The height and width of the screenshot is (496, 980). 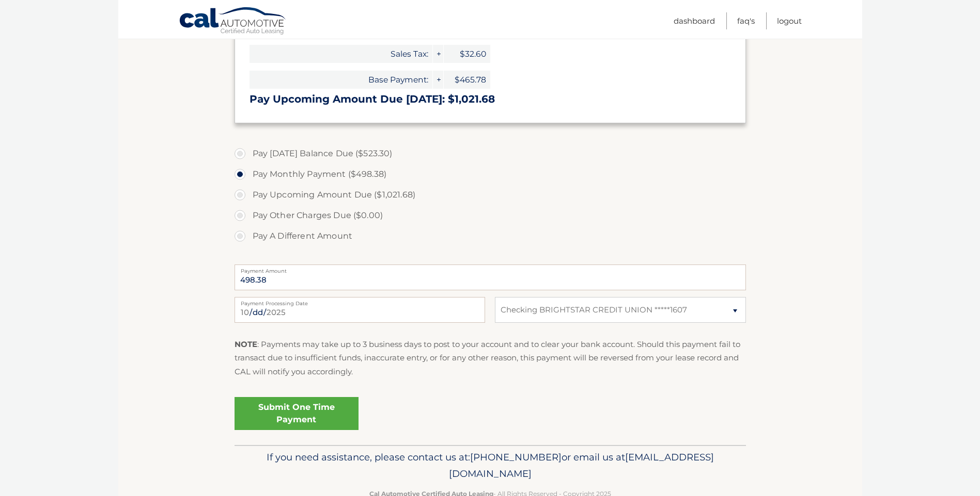 I want to click on span: Sales Tax:, so click(x=341, y=54).